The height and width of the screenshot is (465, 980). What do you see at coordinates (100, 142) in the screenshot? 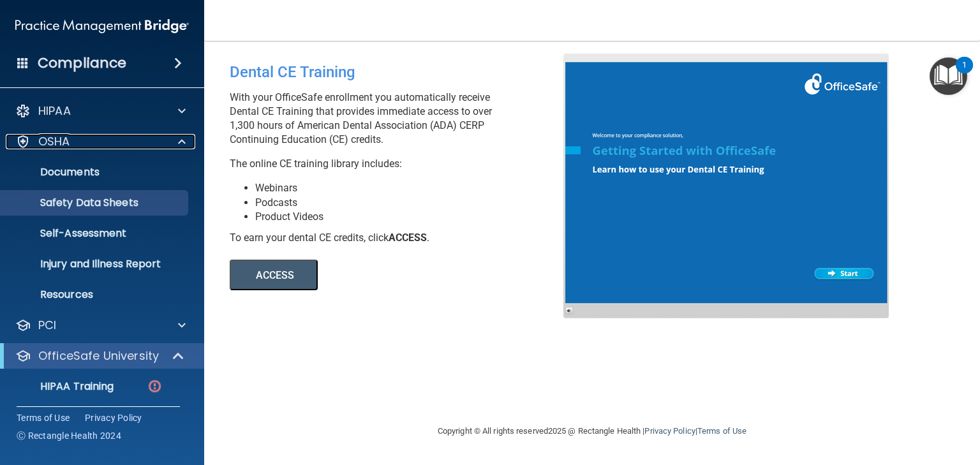
I see `a: OSHA` at bounding box center [100, 142].